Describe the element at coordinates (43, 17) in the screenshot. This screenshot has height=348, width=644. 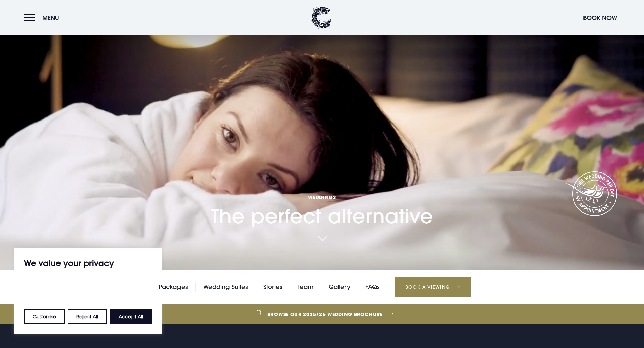
I see `button: Menu` at that location.